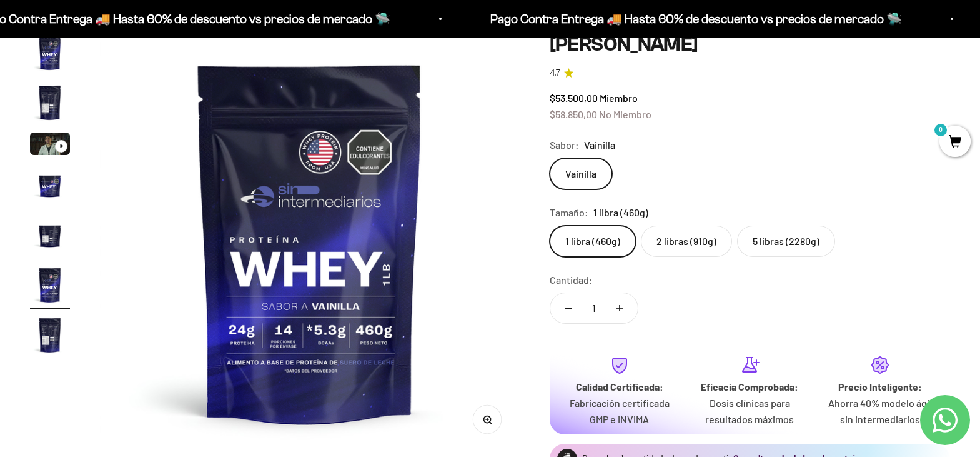 The image size is (980, 457). What do you see at coordinates (569, 213) in the screenshot?
I see `legend: Tamaño:` at bounding box center [569, 213].